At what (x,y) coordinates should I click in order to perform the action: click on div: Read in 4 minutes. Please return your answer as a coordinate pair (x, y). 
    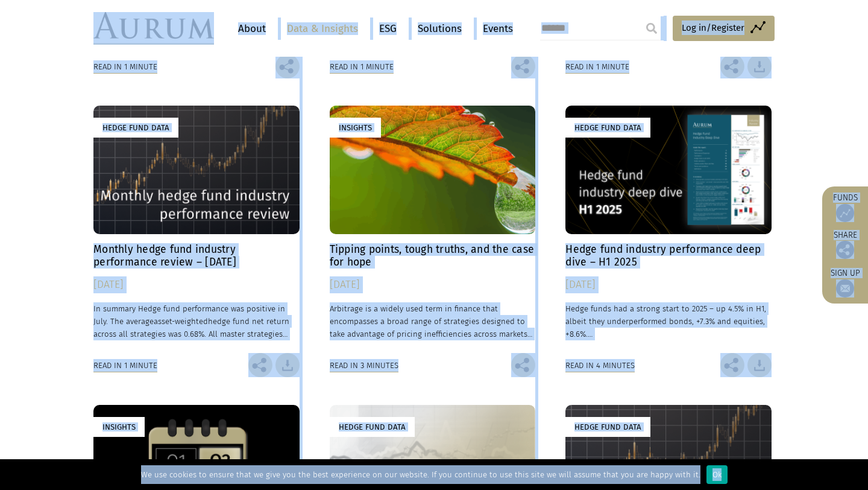
    Looking at the image, I should click on (600, 366).